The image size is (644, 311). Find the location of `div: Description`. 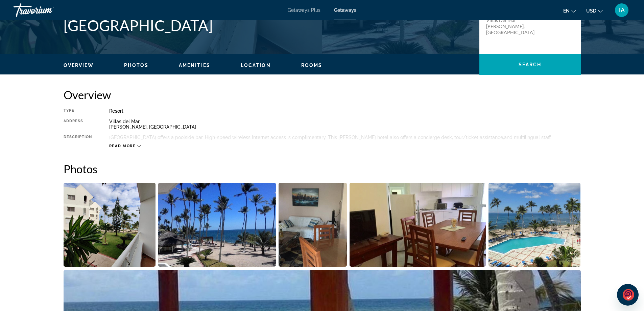

div: Description is located at coordinates (78, 138).